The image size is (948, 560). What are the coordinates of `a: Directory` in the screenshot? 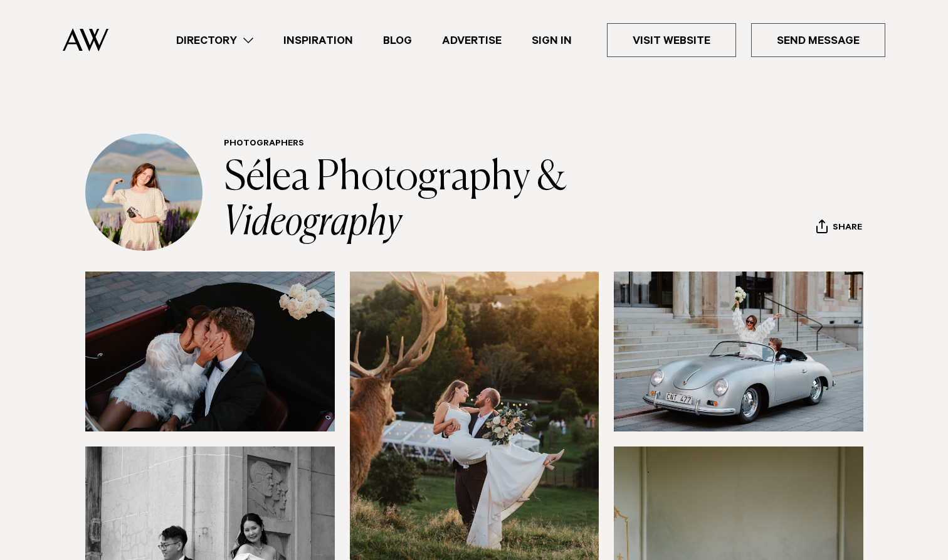 It's located at (214, 40).